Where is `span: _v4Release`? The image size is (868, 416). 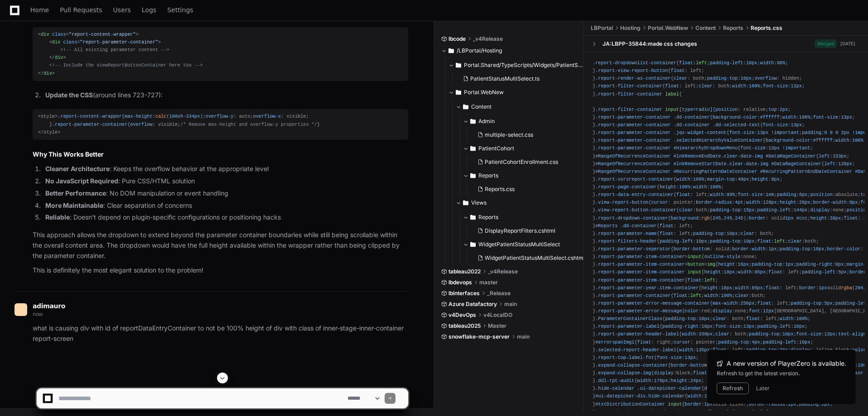
span: _v4Release is located at coordinates (502, 271).